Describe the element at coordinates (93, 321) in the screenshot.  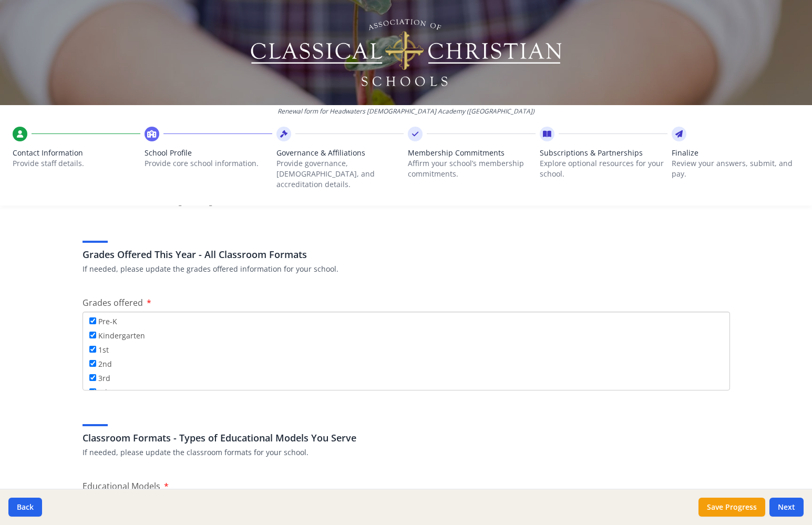
I see `input: Pre-K` at that location.